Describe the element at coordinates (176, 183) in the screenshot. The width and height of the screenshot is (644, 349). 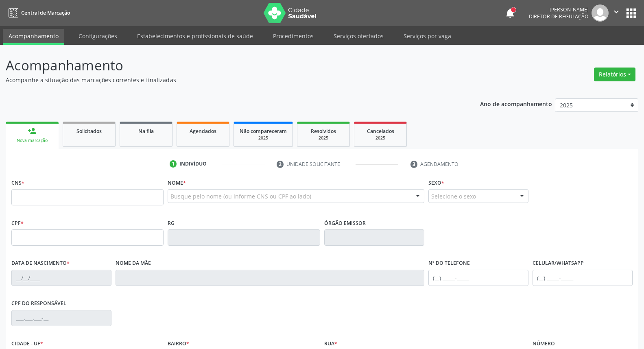
I see `label: Nome` at that location.